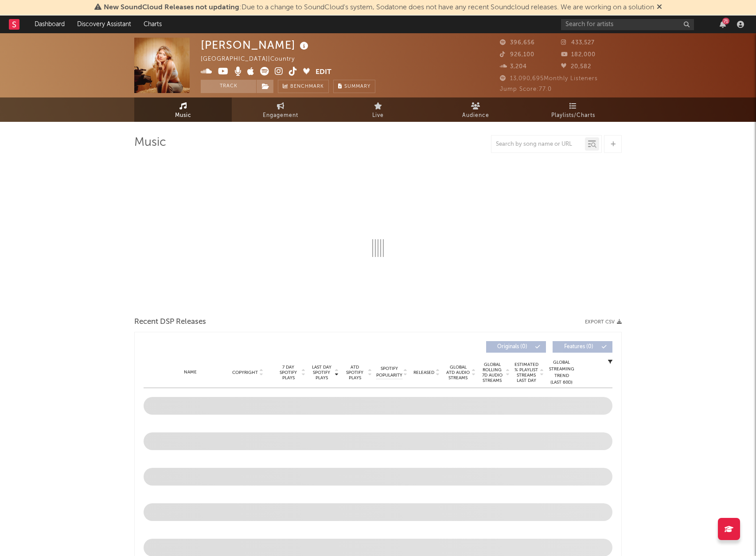 The image size is (756, 556). What do you see at coordinates (170, 322) in the screenshot?
I see `span: Recent DSP Releases` at bounding box center [170, 322].